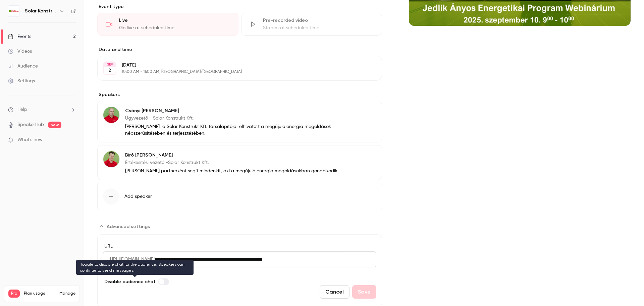  What do you see at coordinates (239, 246) in the screenshot?
I see `label: URL` at bounding box center [239, 246].